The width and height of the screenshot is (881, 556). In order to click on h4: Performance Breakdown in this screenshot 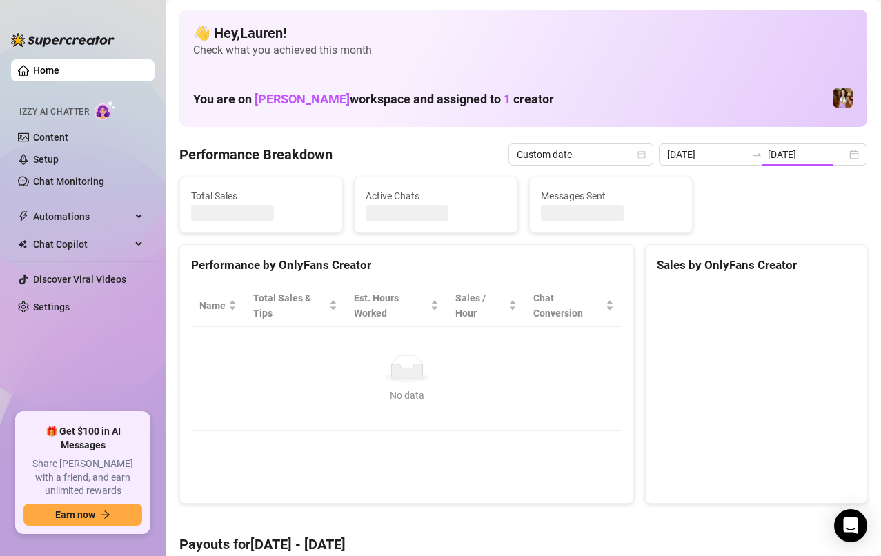, I will do `click(256, 154)`.